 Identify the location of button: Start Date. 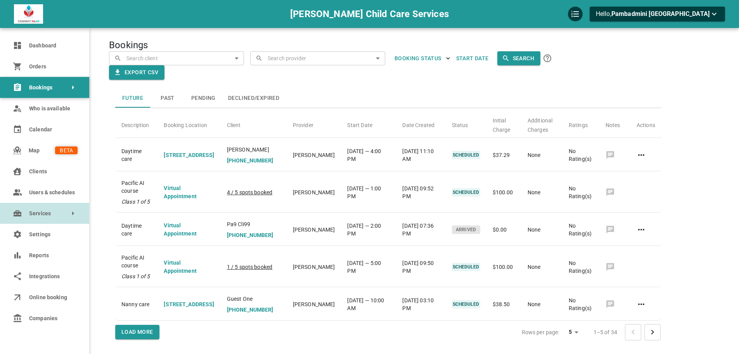
(473, 58).